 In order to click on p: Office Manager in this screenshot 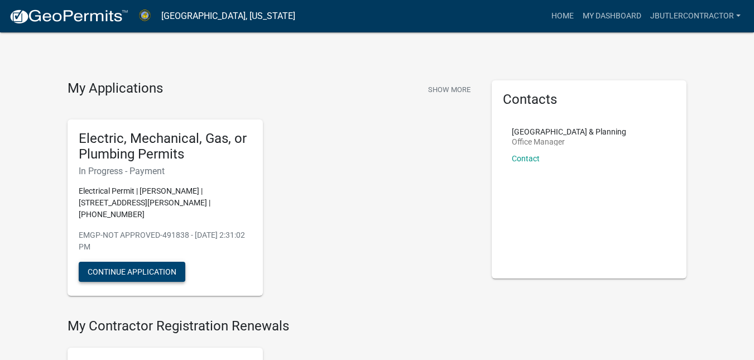, I will do `click(569, 142)`.